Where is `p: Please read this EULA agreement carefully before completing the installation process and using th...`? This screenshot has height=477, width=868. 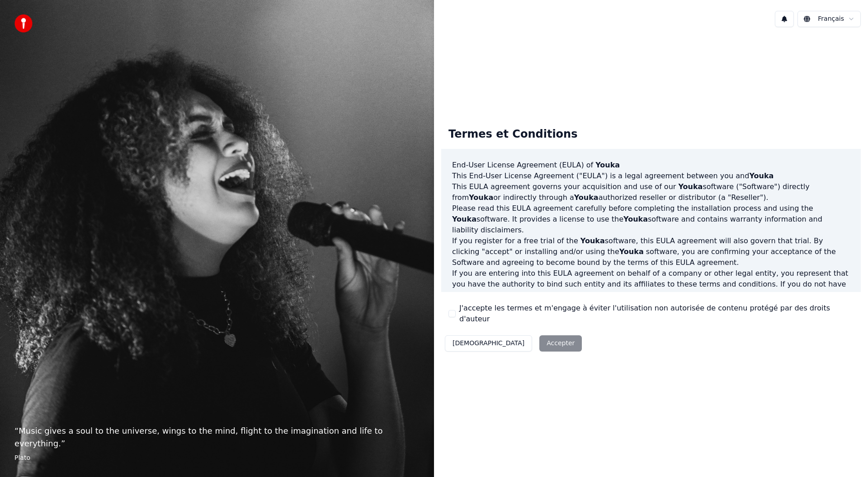
p: Please read this EULA agreement carefully before completing the installation process and using th... is located at coordinates (651, 220).